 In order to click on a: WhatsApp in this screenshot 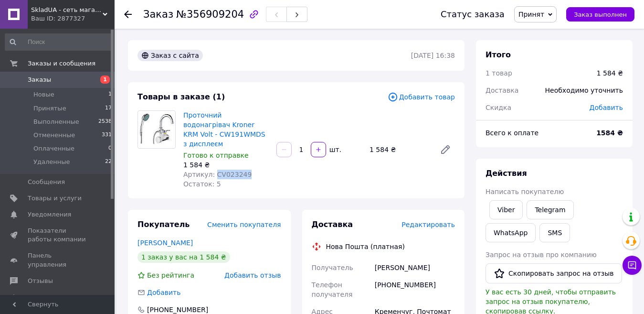, I will do `click(511, 233)`.